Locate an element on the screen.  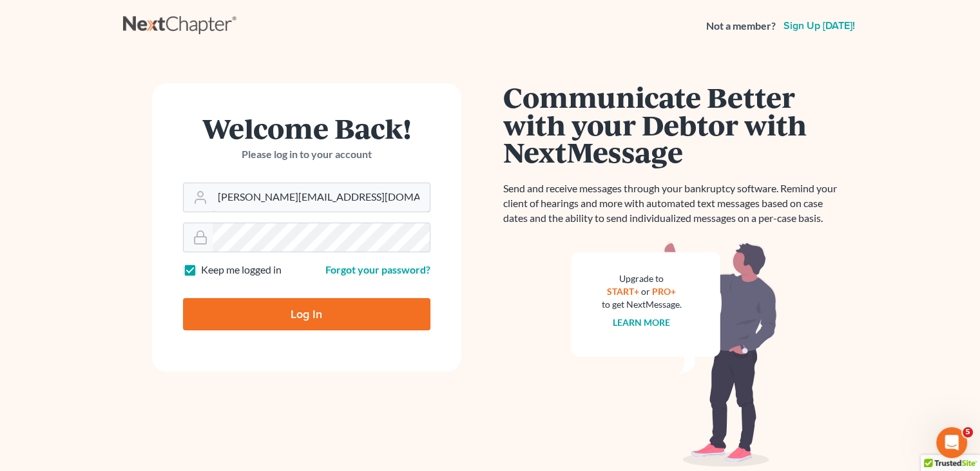
a: Learn more is located at coordinates (641, 322).